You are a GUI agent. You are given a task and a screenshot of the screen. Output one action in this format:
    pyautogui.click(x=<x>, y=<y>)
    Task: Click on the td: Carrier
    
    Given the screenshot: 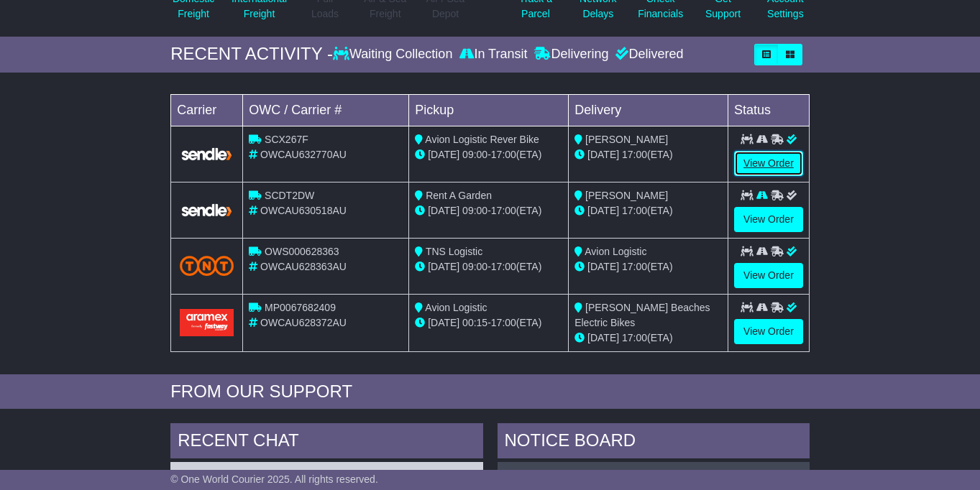 What is the action you would take?
    pyautogui.click(x=207, y=110)
    